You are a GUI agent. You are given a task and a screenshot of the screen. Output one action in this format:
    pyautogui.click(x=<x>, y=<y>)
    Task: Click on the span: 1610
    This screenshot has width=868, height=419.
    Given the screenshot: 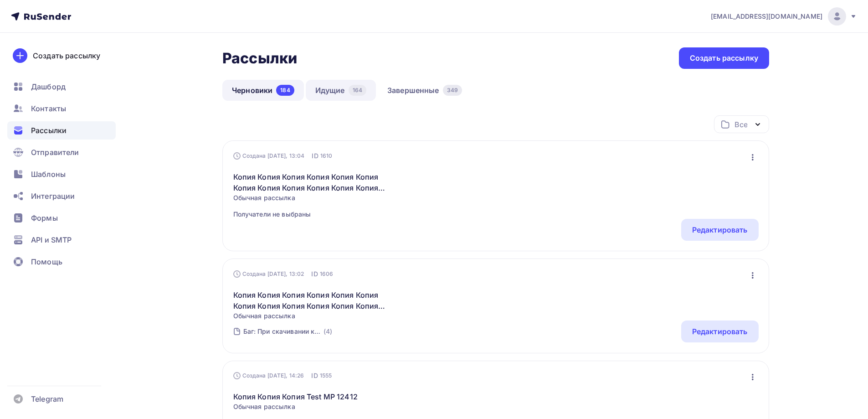 What is the action you would take?
    pyautogui.click(x=326, y=156)
    